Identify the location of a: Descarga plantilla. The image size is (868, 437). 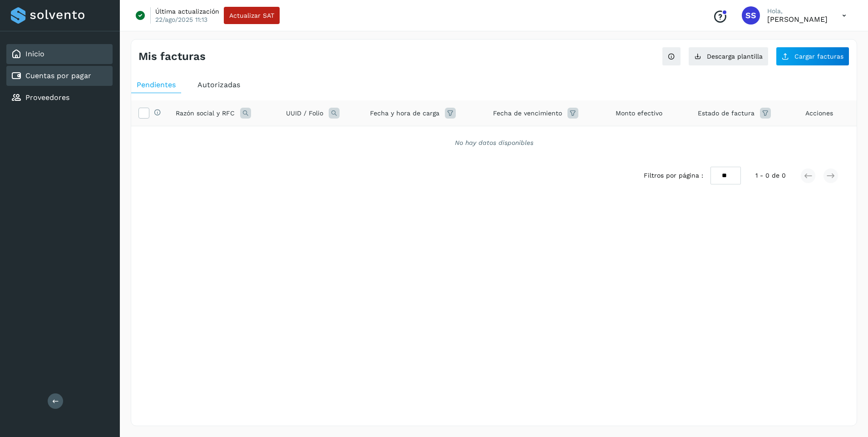
(729, 56).